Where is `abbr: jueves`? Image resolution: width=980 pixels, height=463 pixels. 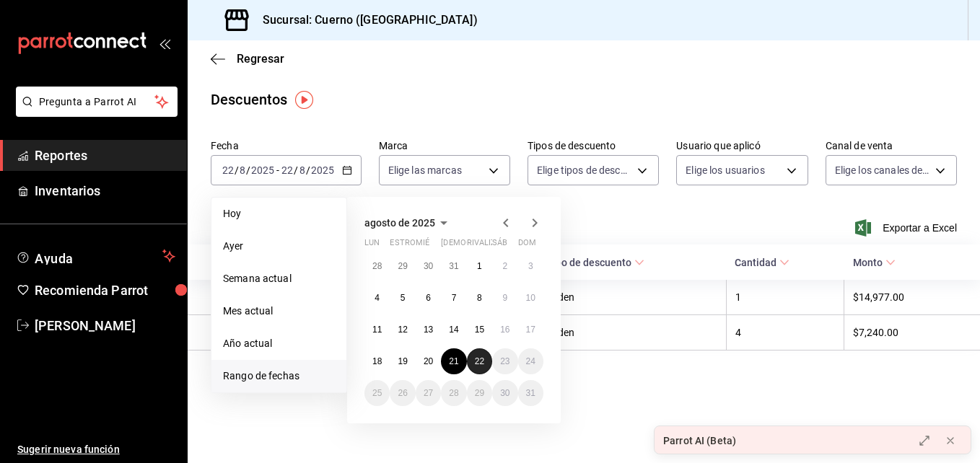 abbr: jueves is located at coordinates (483, 246).